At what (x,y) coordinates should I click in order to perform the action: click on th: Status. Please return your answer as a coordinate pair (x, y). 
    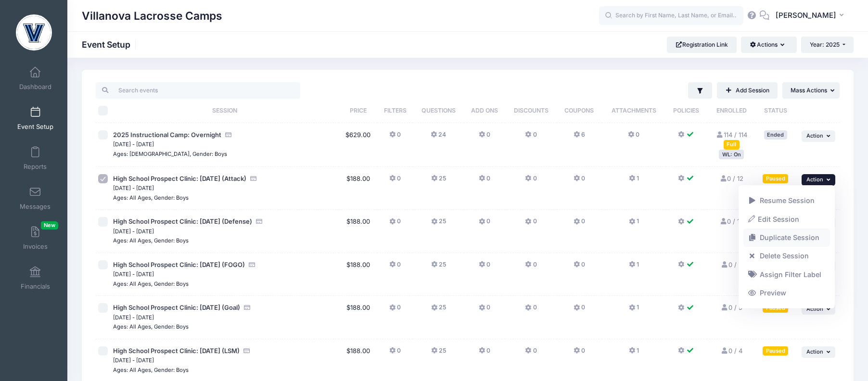
    Looking at the image, I should click on (776, 110).